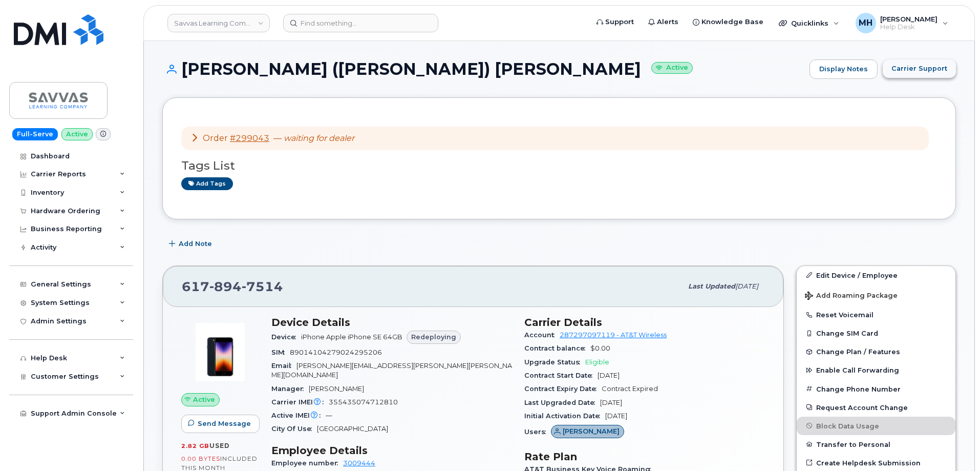  Describe the element at coordinates (562, 388) in the screenshot. I see `span: Contract Expiry Date` at that location.